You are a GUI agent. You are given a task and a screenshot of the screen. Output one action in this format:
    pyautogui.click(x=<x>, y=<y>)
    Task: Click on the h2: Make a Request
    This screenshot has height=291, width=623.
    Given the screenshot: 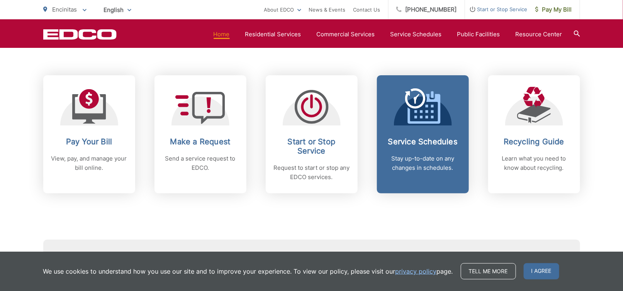 What is the action you would take?
    pyautogui.click(x=200, y=142)
    